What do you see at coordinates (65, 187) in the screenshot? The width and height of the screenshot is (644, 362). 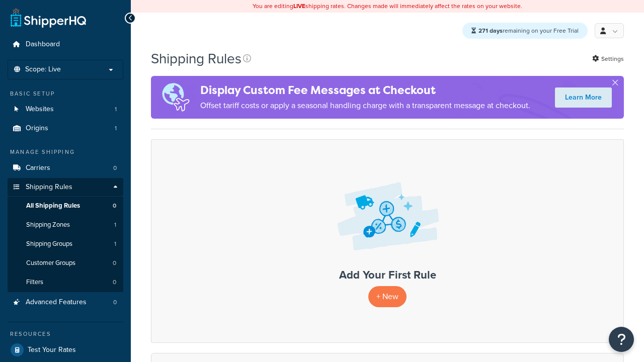 I see `a: Shipping Rules` at bounding box center [65, 187].